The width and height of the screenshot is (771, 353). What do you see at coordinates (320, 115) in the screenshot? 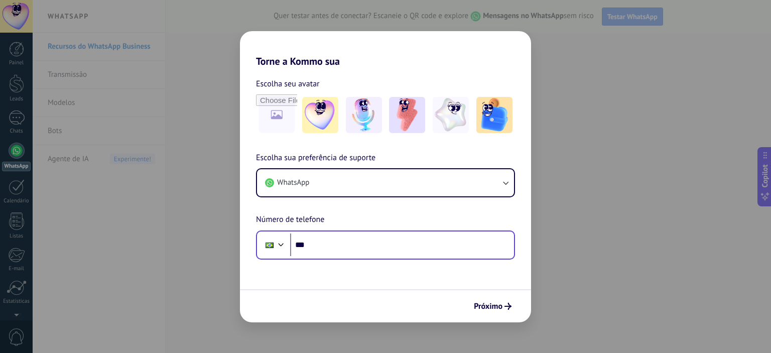
I see `img: -1.jpeg` at bounding box center [320, 115].